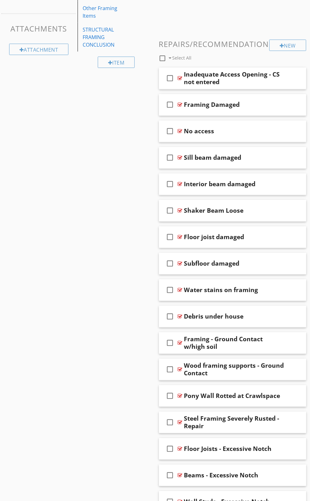 Image resolution: width=310 pixels, height=501 pixels. I want to click on div: Floor Joists - Excessive Notch, so click(228, 449).